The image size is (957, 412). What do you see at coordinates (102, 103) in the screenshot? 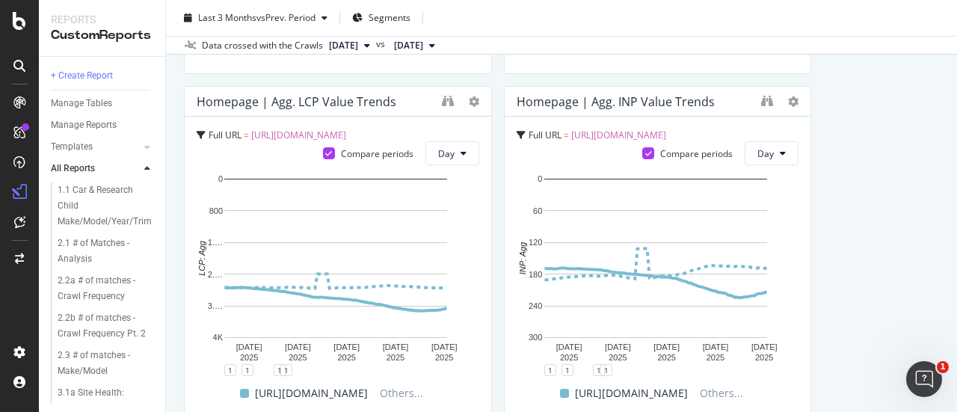
I see `a: Manage Tables` at bounding box center [102, 103].